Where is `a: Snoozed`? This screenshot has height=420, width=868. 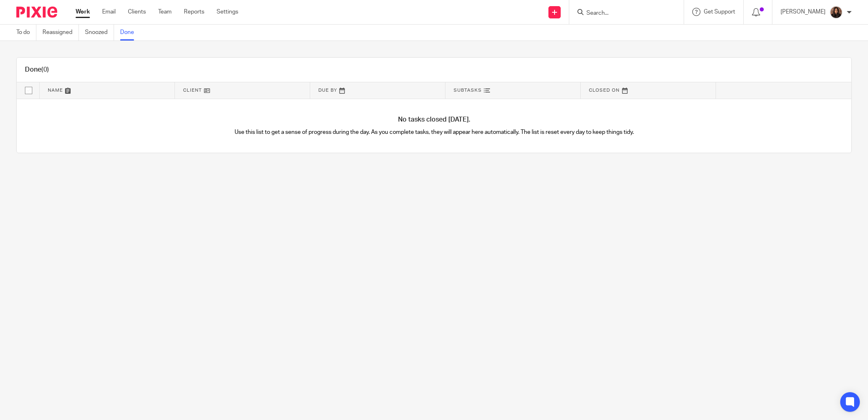
a: Snoozed is located at coordinates (100, 32).